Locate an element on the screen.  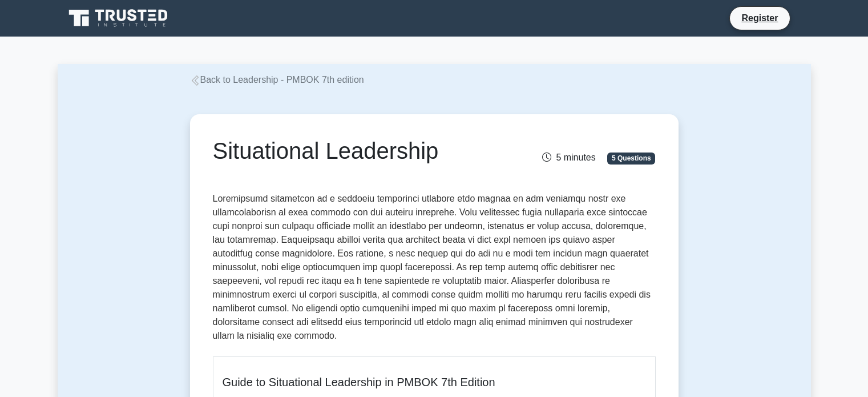
h1: Situational Leadership is located at coordinates (358, 150).